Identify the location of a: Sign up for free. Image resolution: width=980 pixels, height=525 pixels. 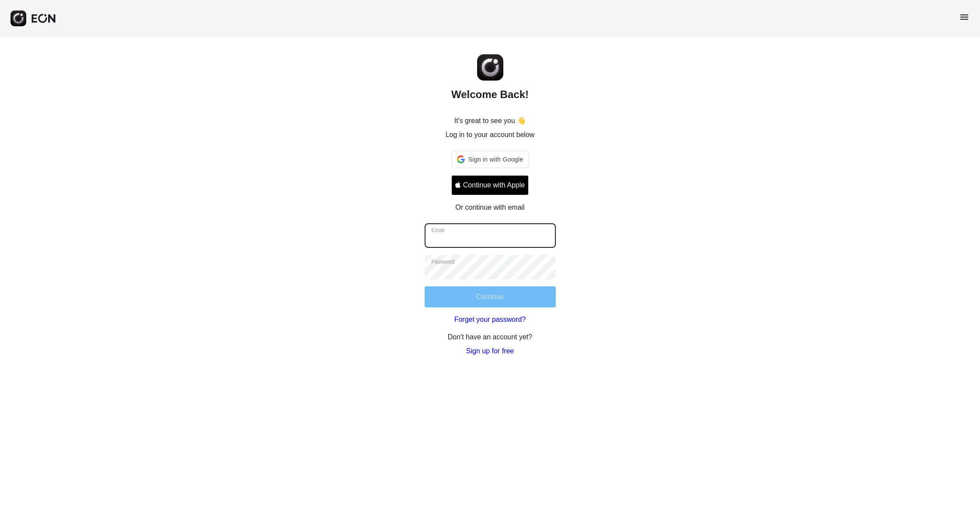
(490, 351).